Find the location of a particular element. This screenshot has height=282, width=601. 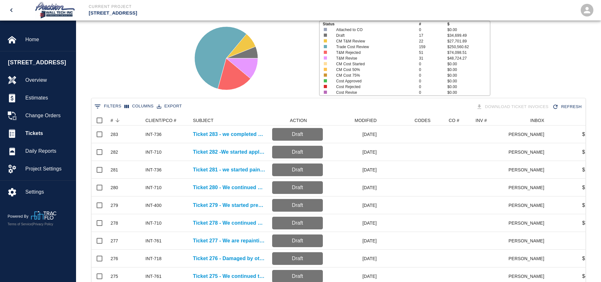

div: 279 is located at coordinates (114, 205).